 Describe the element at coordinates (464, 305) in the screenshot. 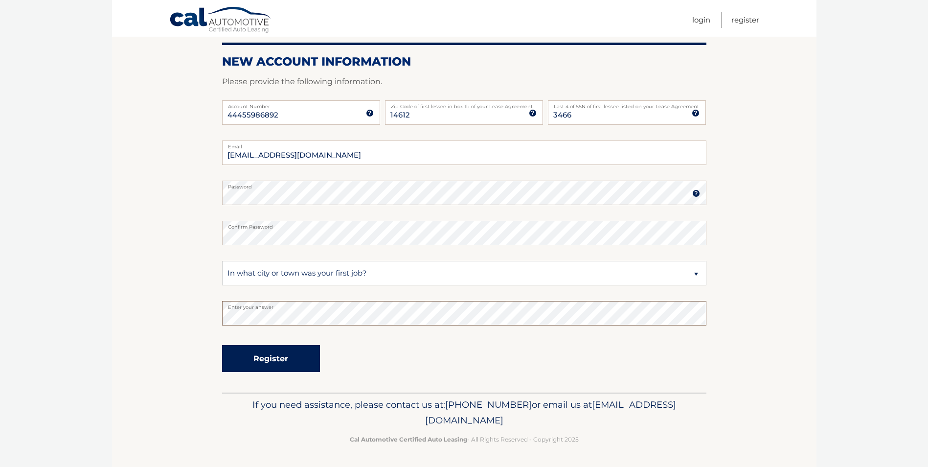

I see `label: Enter your answer` at that location.